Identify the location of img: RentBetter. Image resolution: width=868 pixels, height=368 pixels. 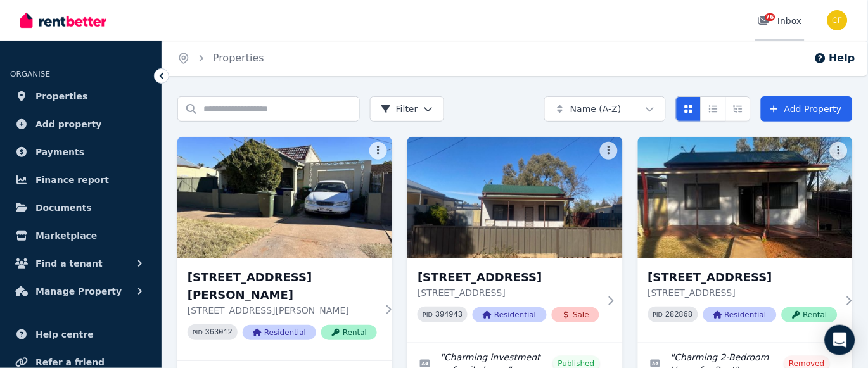
(64, 20).